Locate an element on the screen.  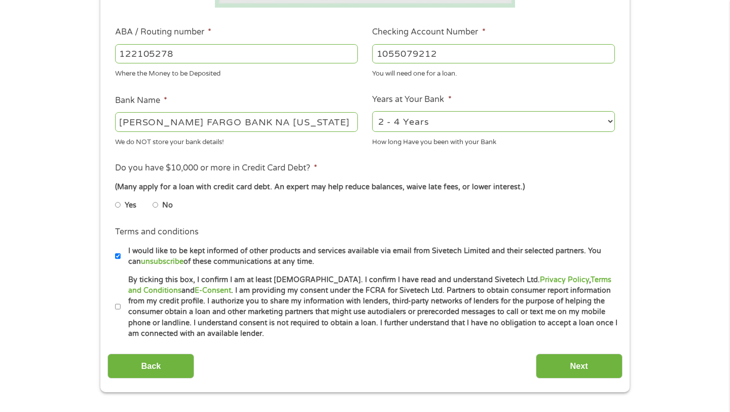
label: Bank Name is located at coordinates (141, 100).